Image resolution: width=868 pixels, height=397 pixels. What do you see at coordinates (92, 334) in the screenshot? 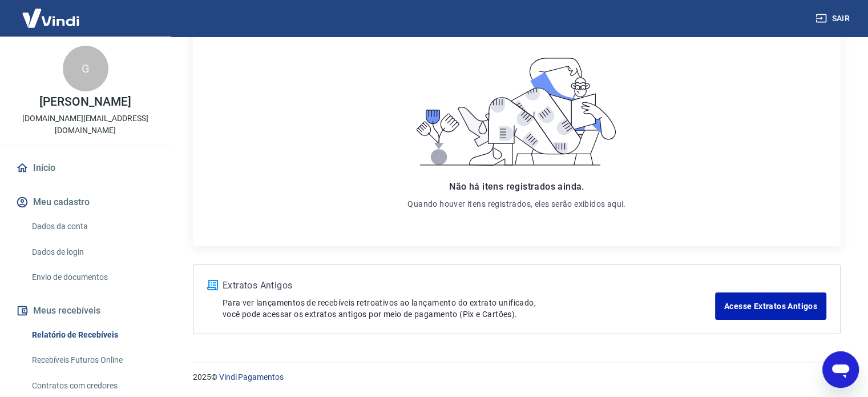
I see `a: Relatório de Recebíveis` at bounding box center [92, 334].